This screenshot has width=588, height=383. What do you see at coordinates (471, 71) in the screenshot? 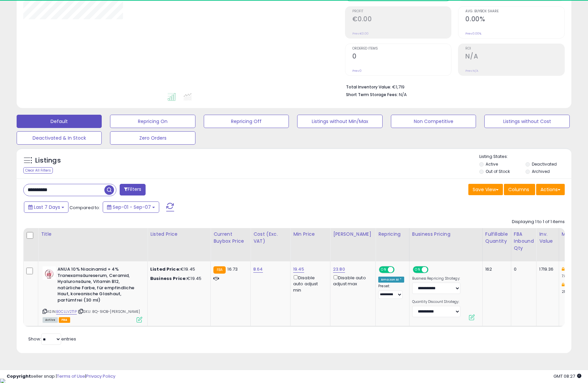
I see `small: Prev: N/A` at bounding box center [471, 71].